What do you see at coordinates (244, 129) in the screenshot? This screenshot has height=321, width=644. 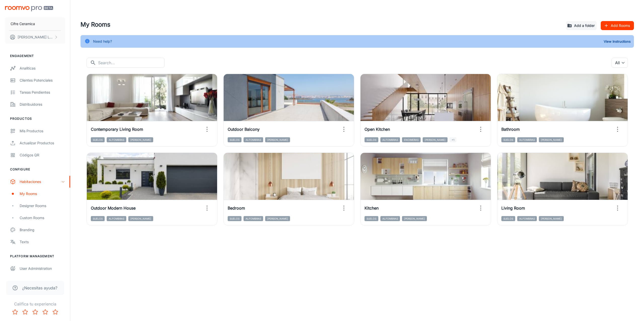 I see `h6: Outdoor Balcony` at bounding box center [244, 129].